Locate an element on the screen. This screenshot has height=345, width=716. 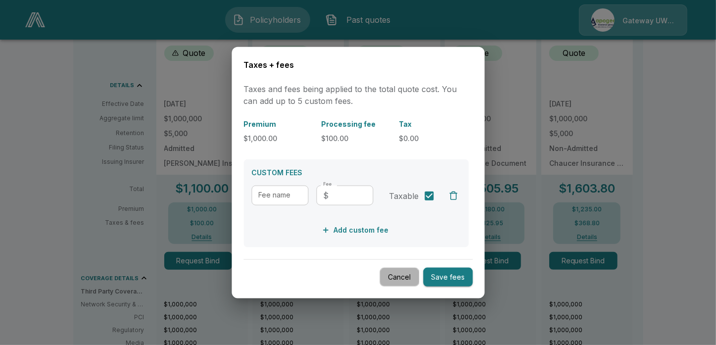
button: Save fees is located at coordinates (448, 277).